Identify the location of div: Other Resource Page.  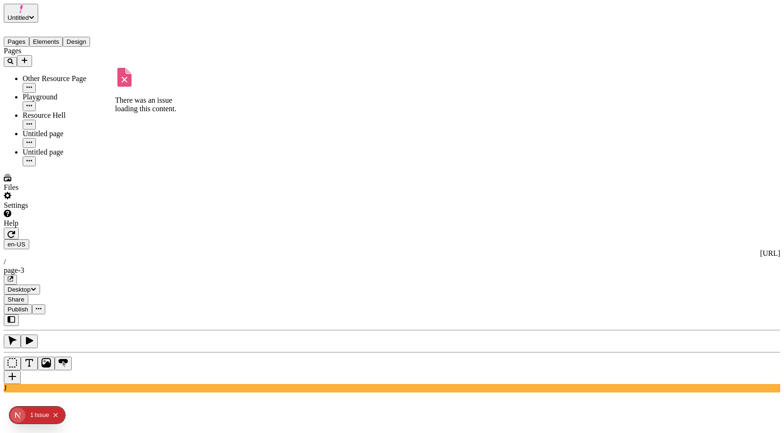
(70, 79).